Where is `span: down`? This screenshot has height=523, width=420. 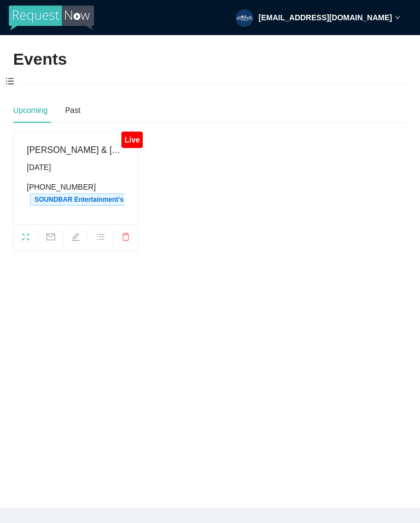
span: down is located at coordinates (398, 18).